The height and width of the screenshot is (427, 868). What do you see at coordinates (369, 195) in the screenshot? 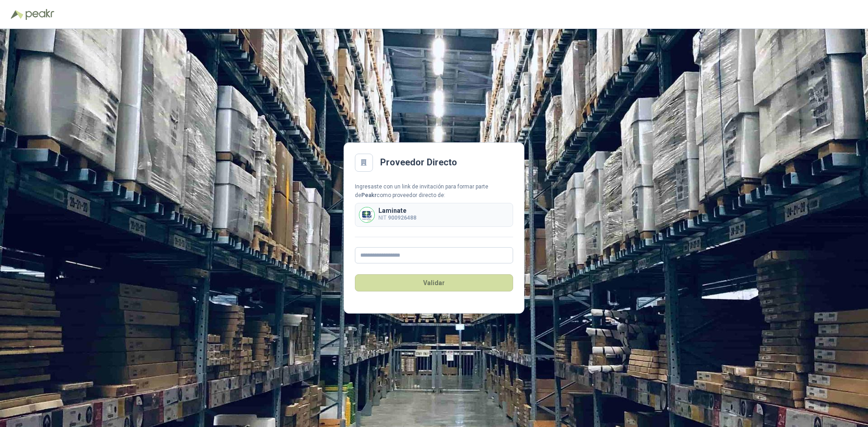
I see `b: Peakr` at bounding box center [369, 195].